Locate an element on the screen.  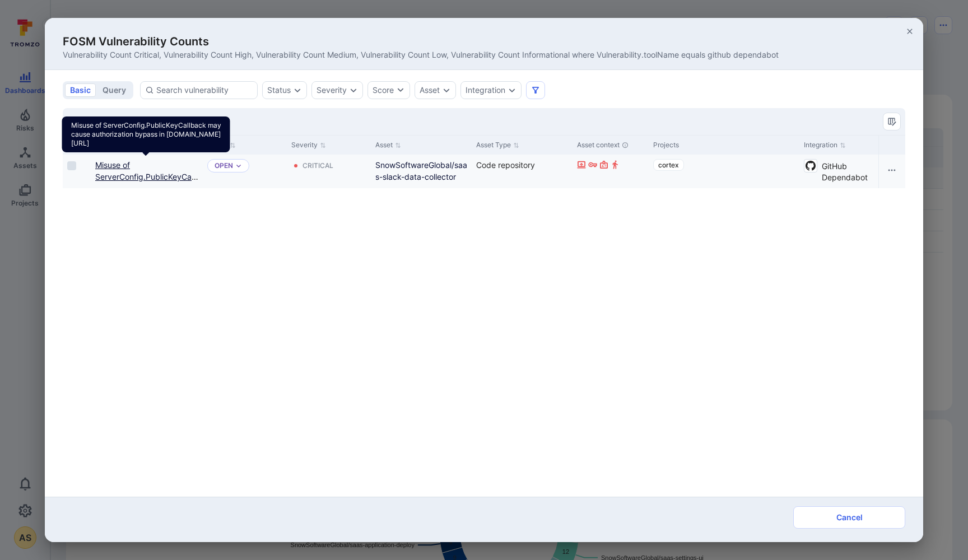
input: Search vulnerability is located at coordinates (204, 90).